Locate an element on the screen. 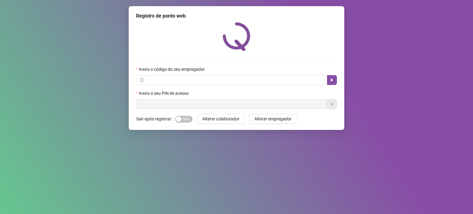 This screenshot has height=214, width=473. div: Registro de ponto web is located at coordinates (236, 16).